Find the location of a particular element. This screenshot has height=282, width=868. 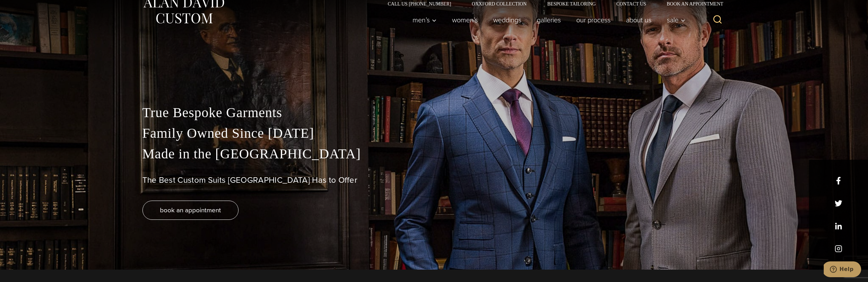

nav: Secondary Navigation is located at coordinates (552, 4).